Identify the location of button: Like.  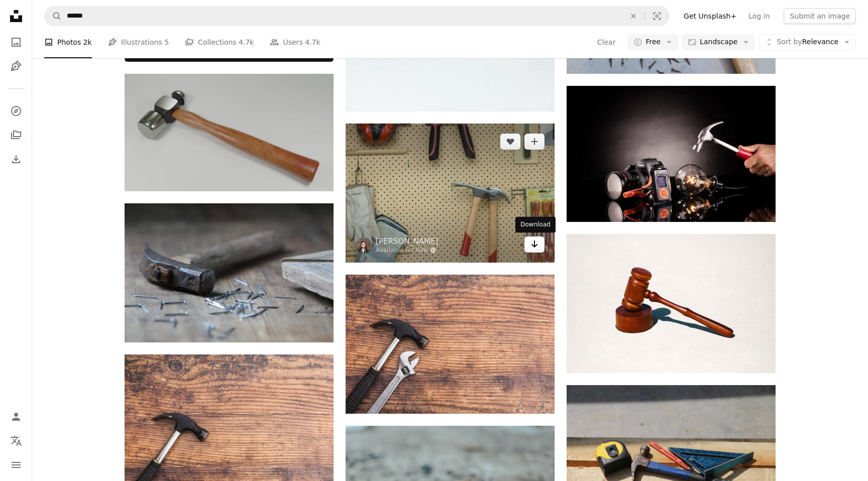
(511, 142).